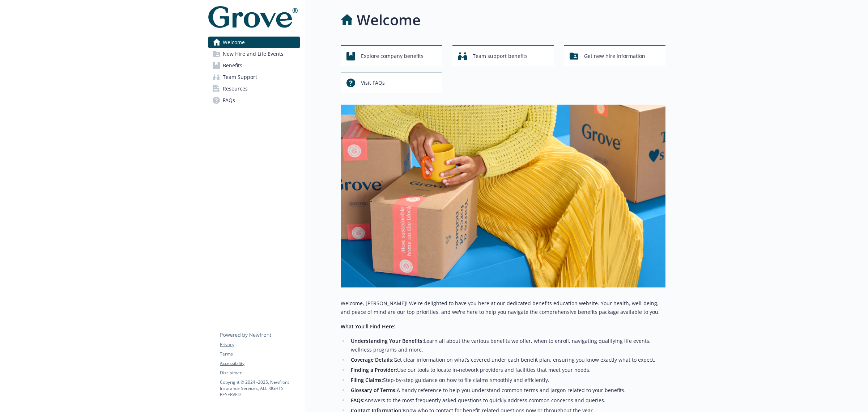  What do you see at coordinates (507, 400) in the screenshot?
I see `li: Answers to the most frequently asked questions to quickly address common concerns and queries.` at bounding box center [507, 400].